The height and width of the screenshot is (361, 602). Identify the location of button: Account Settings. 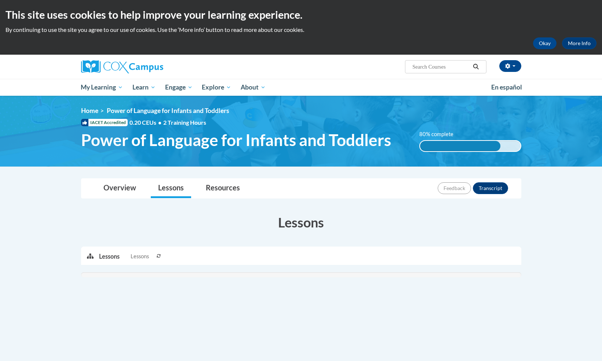
(510, 66).